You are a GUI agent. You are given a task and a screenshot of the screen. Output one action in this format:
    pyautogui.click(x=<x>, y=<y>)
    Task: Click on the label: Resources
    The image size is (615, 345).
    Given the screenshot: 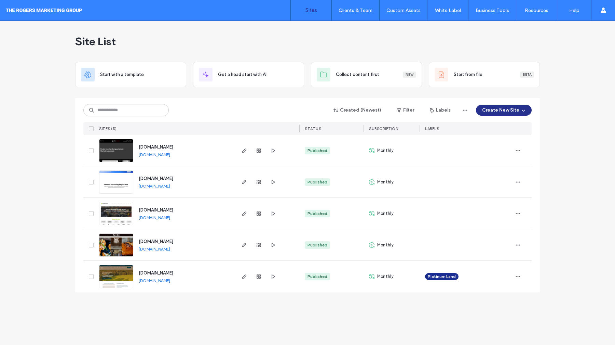 What is the action you would take?
    pyautogui.click(x=537, y=10)
    